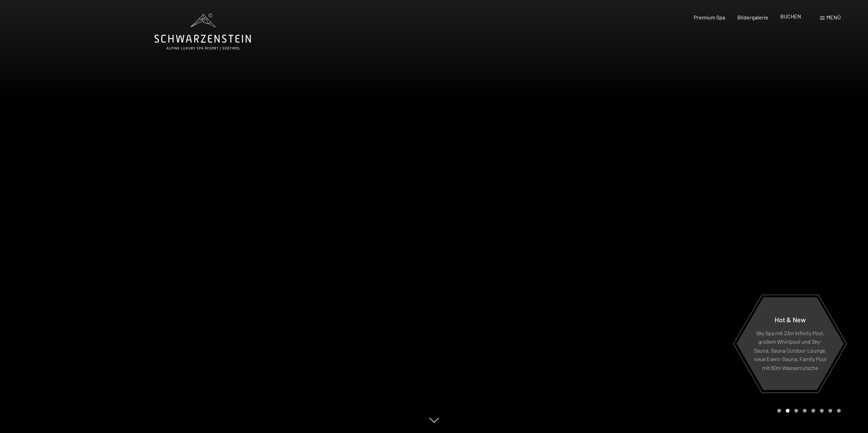 This screenshot has height=433, width=868. What do you see at coordinates (808, 410) in the screenshot?
I see `div: Carousel Pagination` at bounding box center [808, 410].